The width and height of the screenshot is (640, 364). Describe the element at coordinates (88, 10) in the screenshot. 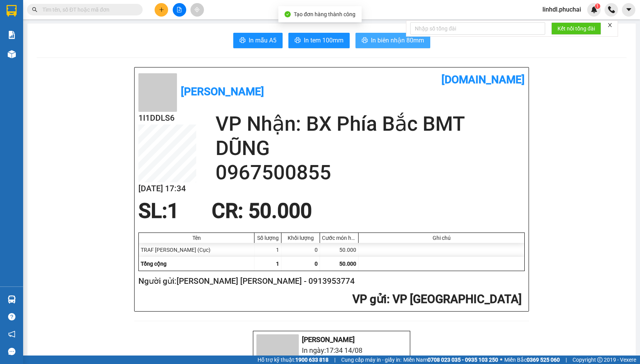

I see `input: Tìm tên, số ĐT hoặc mã đơn` at that location.